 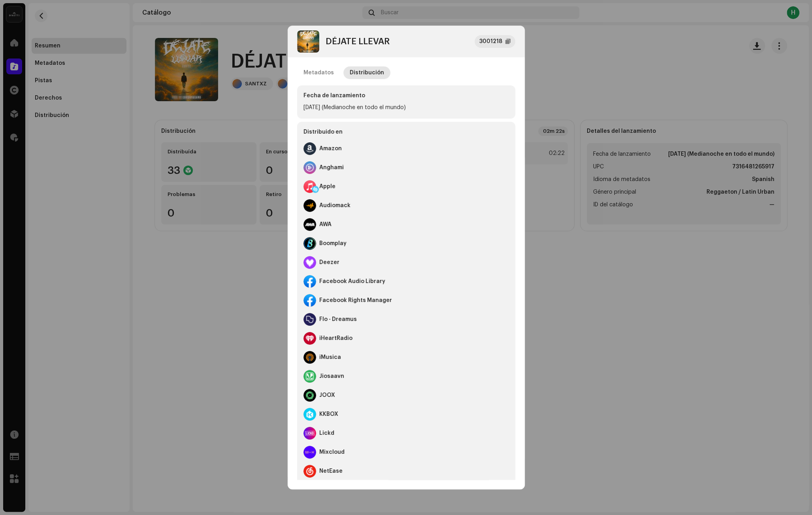 I want to click on div: Flo - Dreamus, so click(x=338, y=319).